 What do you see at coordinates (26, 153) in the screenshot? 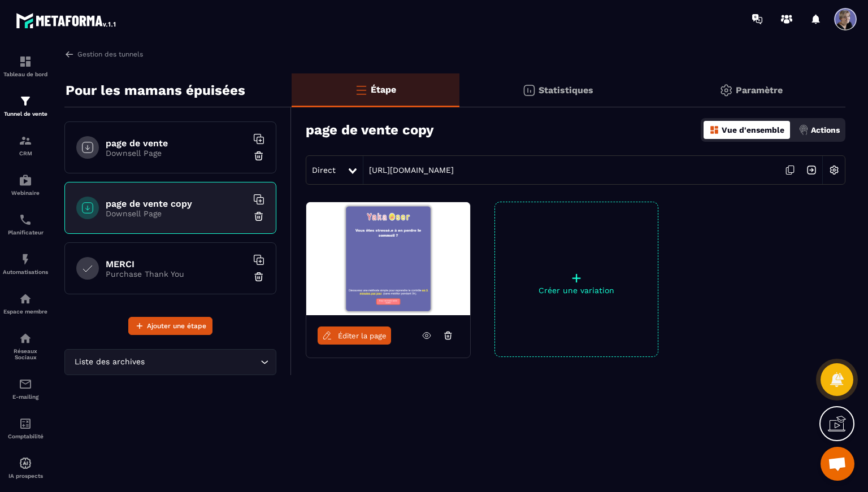
I see `p: CRM` at bounding box center [26, 153].